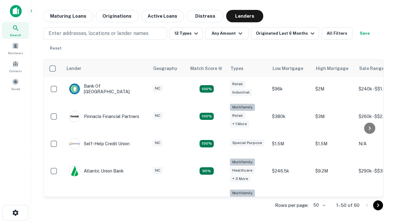 This screenshot has width=396, height=223. Describe the element at coordinates (242, 170) in the screenshot. I see `div: Healthcare` at that location.